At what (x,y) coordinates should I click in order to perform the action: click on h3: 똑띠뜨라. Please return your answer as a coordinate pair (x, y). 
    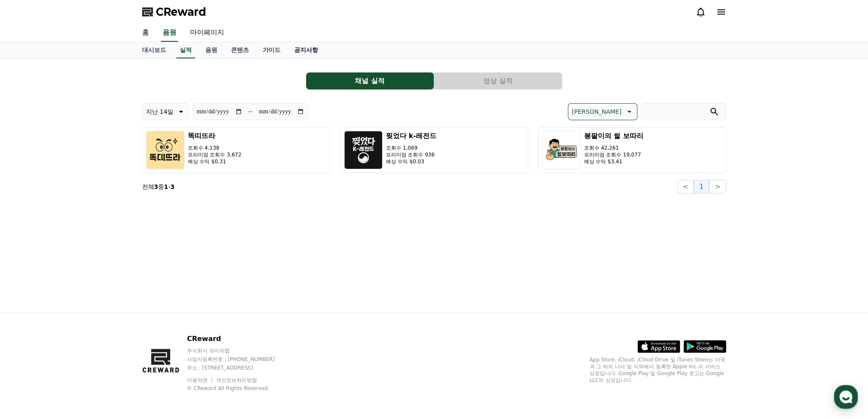
    Looking at the image, I should click on (215, 136).